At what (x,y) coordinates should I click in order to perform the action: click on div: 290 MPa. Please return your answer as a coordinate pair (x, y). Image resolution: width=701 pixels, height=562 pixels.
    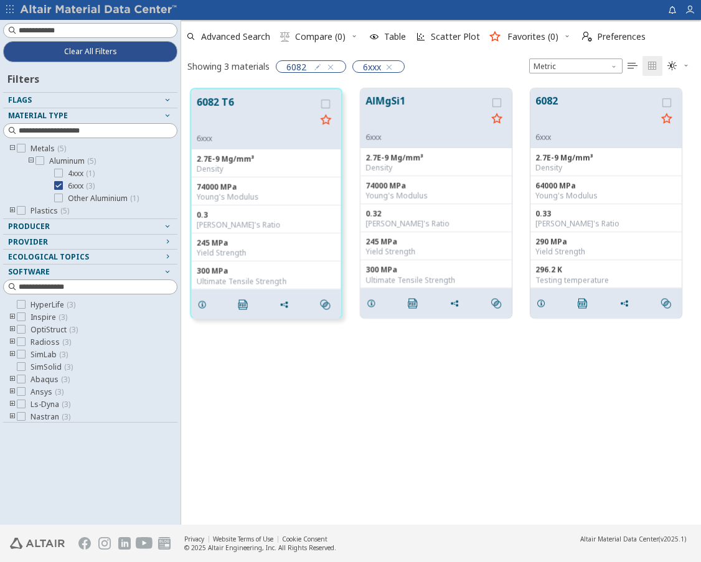
    Looking at the image, I should click on (606, 242).